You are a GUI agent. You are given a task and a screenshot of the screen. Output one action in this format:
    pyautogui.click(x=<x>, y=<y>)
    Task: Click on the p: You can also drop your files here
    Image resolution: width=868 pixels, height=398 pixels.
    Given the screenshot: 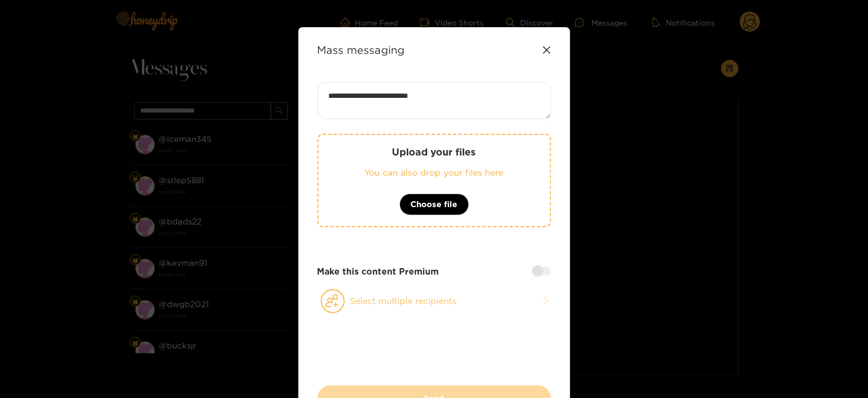 What is the action you would take?
    pyautogui.click(x=434, y=172)
    